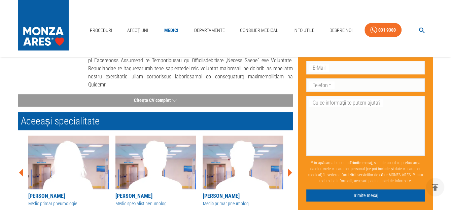 The height and width of the screenshot is (220, 451). I want to click on a: 031 9300, so click(383, 30).